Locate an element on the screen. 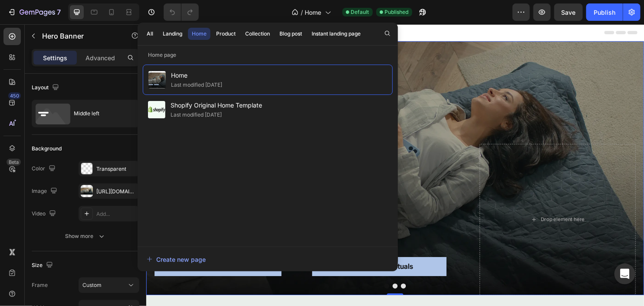 Image resolution: width=644 pixels, height=306 pixels. span: Shopify Original Home Template is located at coordinates (216, 105).